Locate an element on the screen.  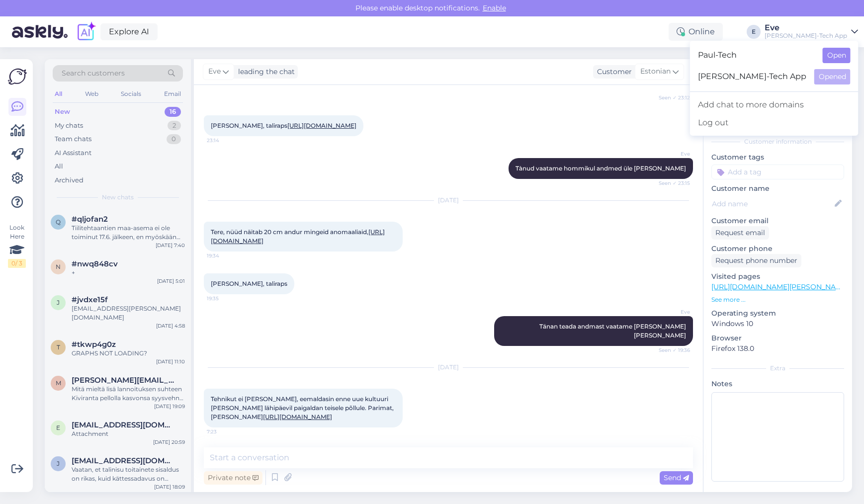
p: See more ... is located at coordinates (777, 299).